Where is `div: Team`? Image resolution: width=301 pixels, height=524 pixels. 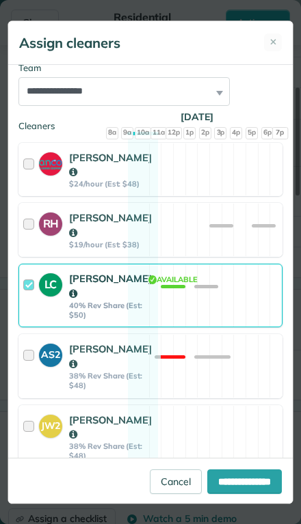 div: Team is located at coordinates (150, 68).